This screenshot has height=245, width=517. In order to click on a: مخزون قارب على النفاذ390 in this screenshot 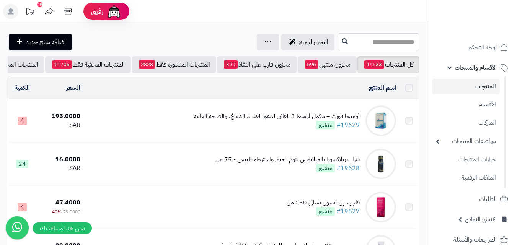, I will do `click(257, 65)`.